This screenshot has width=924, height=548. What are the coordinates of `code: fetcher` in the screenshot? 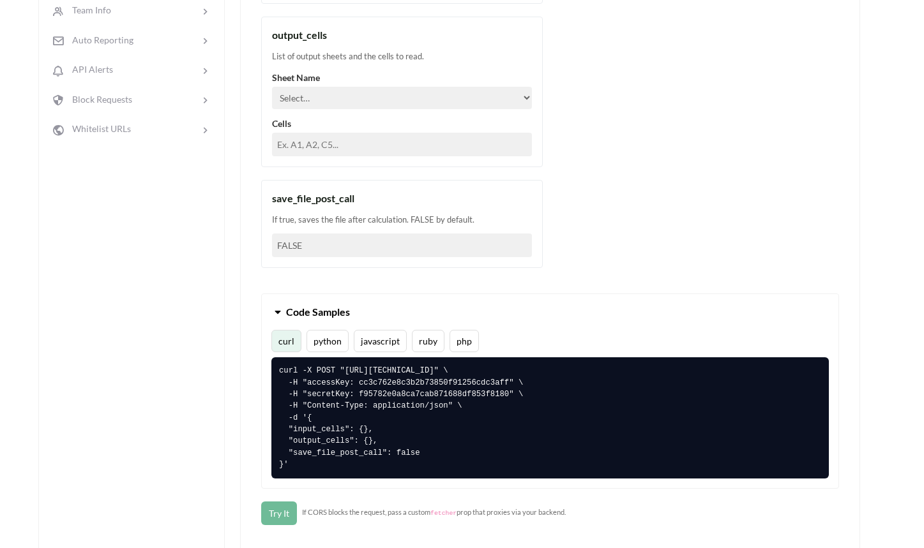 It's located at (443, 513).